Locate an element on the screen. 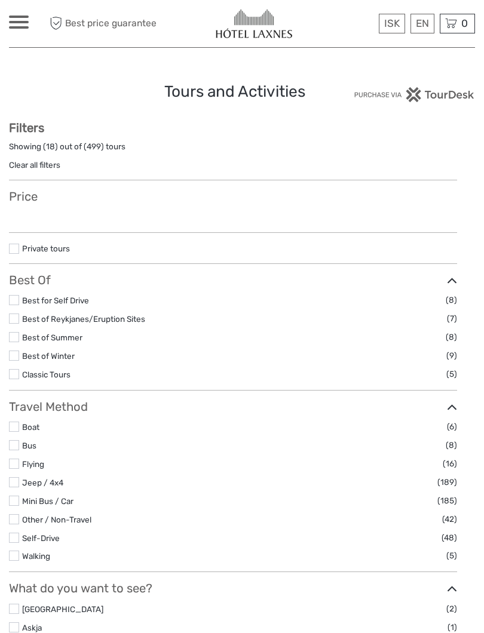 The height and width of the screenshot is (633, 484). span: (2) is located at coordinates (452, 609).